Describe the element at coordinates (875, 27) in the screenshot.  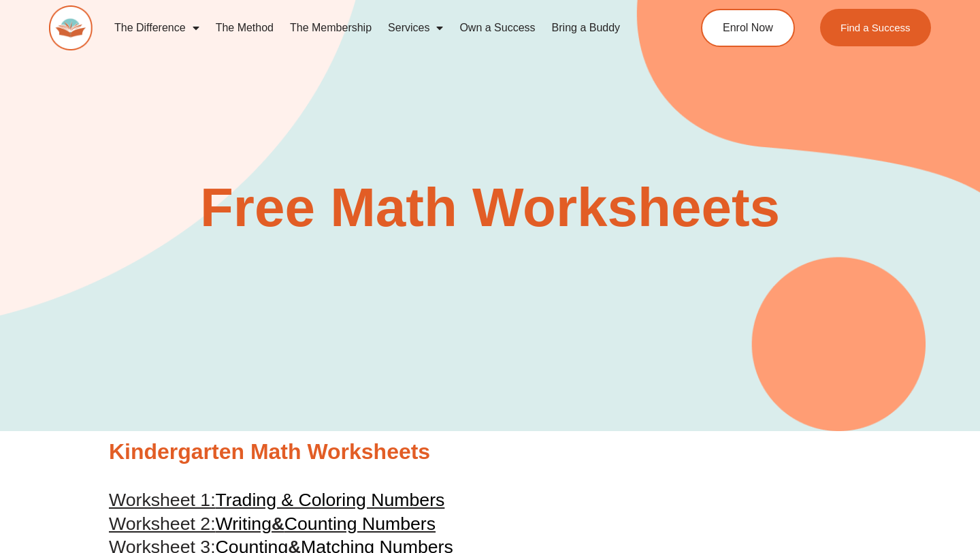
I see `a: Find a Success` at that location.